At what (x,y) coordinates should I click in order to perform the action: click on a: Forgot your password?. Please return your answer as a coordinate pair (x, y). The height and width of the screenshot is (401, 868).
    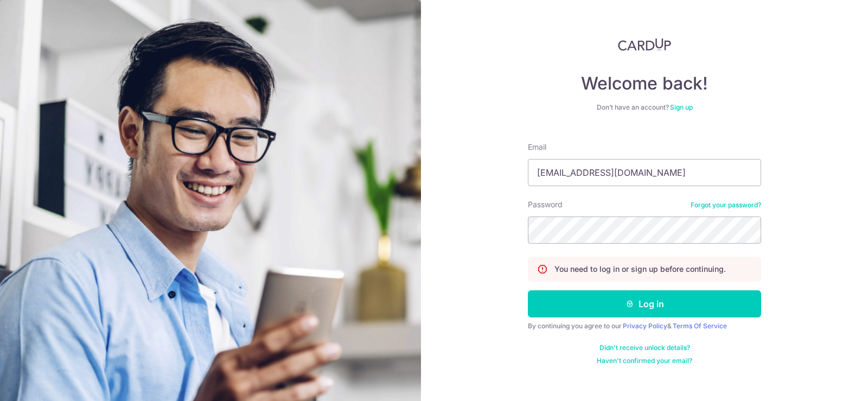
    Looking at the image, I should click on (725, 205).